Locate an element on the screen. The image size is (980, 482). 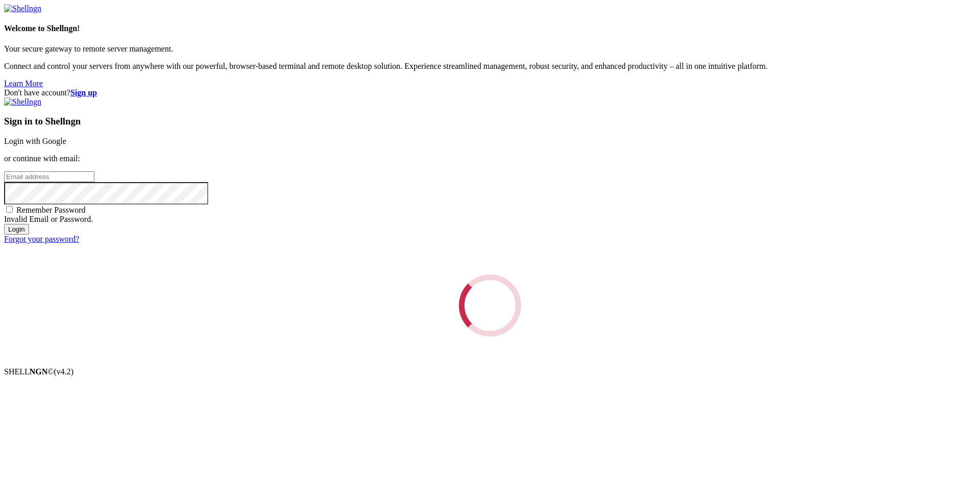
h4: Welcome to Shellngn! is located at coordinates (490, 28).